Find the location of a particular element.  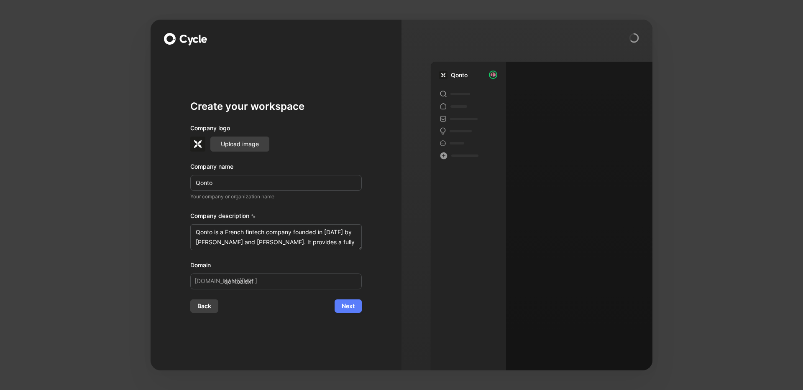

div: Company logo is located at coordinates (276, 130).